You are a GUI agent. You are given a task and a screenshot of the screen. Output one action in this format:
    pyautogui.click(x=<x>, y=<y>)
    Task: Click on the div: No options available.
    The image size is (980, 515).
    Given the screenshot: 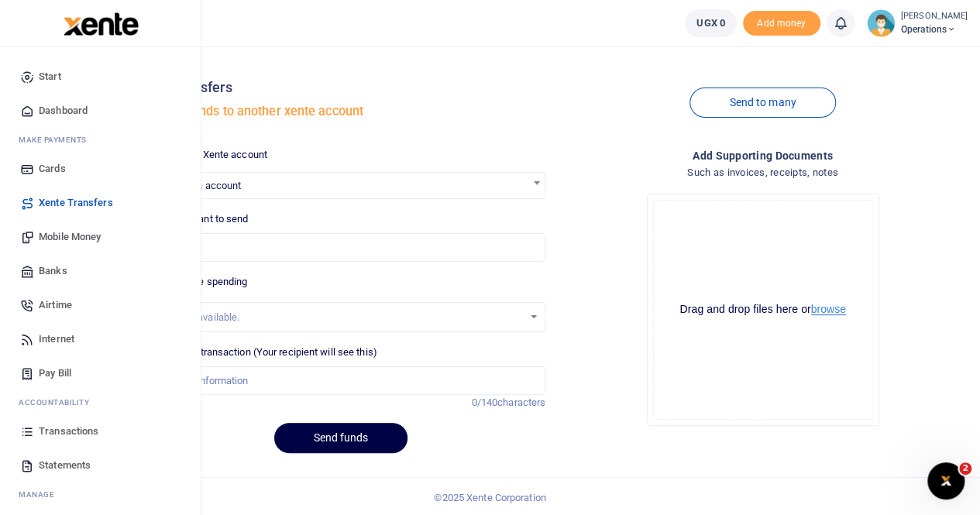 What is the action you would take?
    pyautogui.click(x=335, y=318)
    